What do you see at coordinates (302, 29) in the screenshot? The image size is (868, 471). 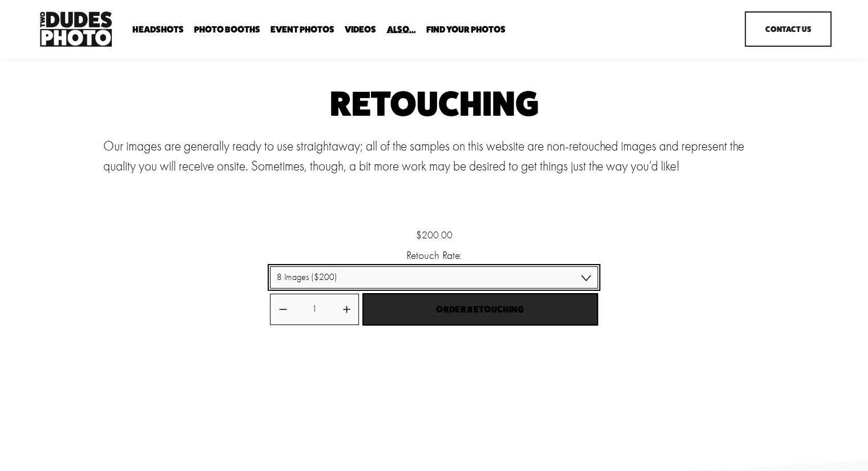 I see `a: Event Photos` at bounding box center [302, 29].